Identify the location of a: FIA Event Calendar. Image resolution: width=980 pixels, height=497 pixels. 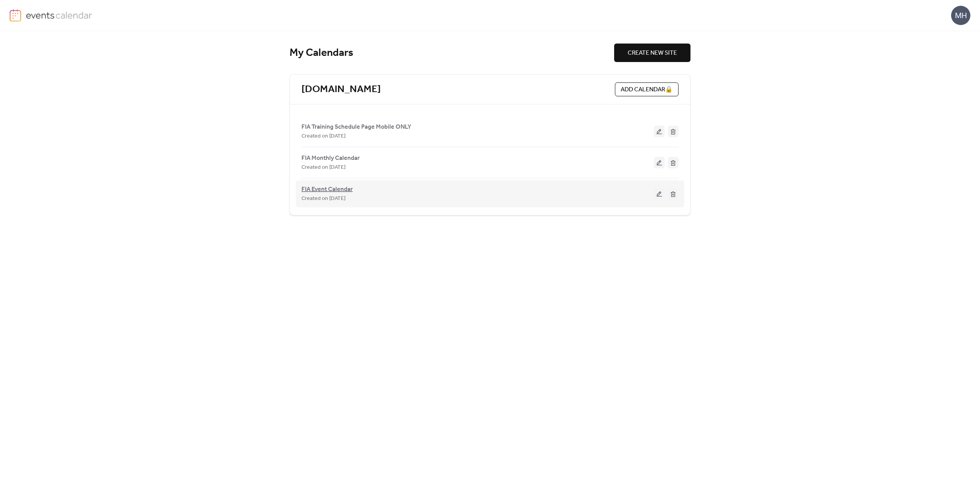
(327, 190).